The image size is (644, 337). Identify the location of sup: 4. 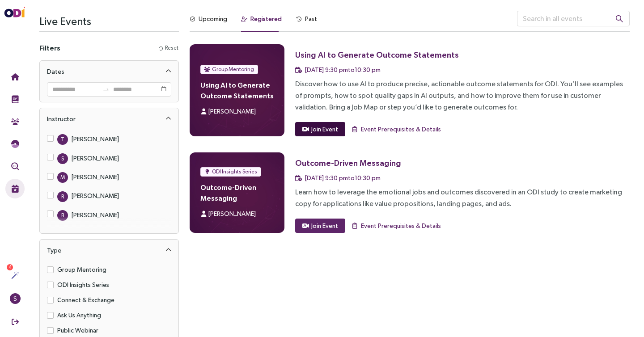
(10, 268).